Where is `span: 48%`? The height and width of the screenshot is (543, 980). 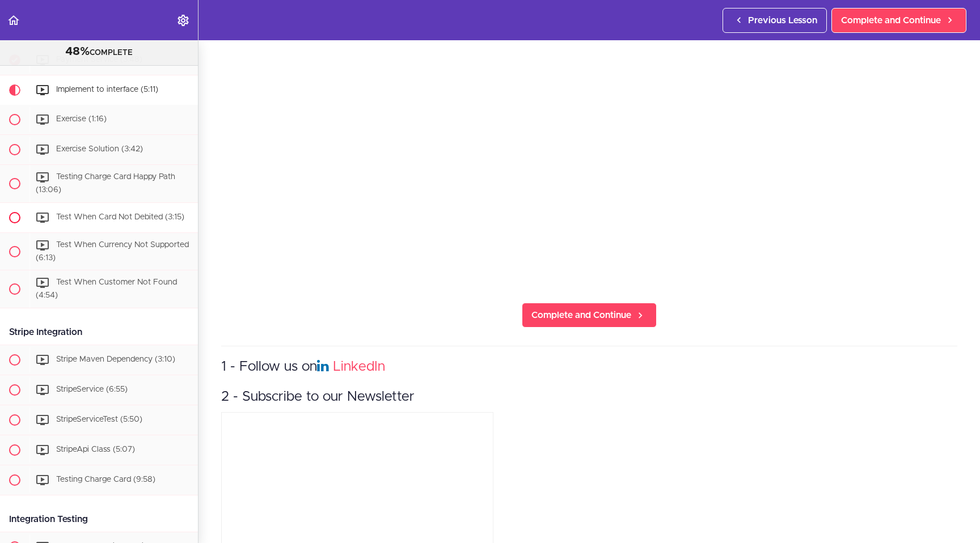
span: 48% is located at coordinates (77, 52).